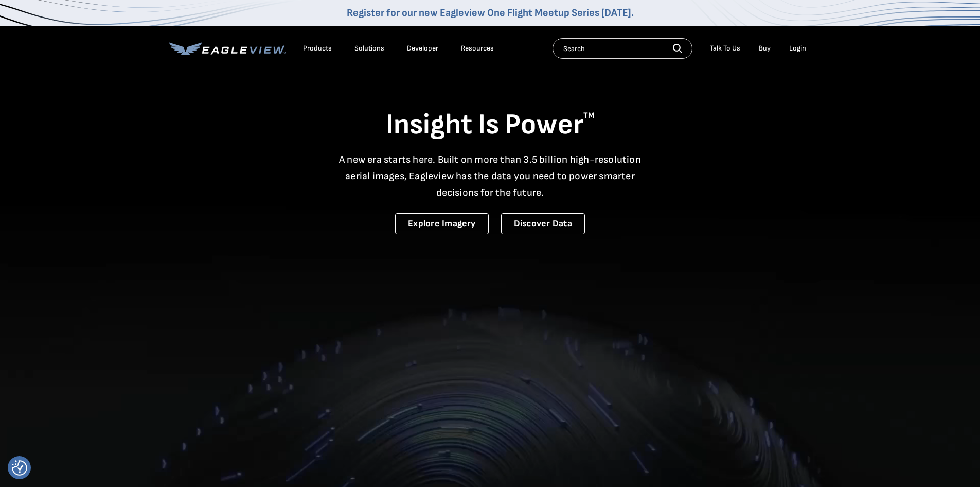 Image resolution: width=980 pixels, height=487 pixels. I want to click on a: Developer, so click(423, 48).